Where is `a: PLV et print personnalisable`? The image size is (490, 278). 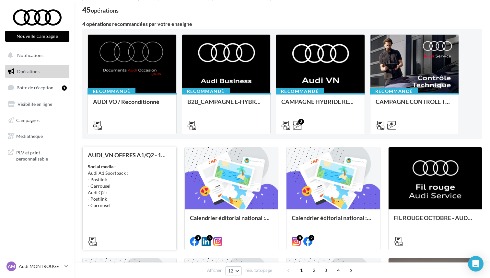
a: PLV et print personnalisable is located at coordinates (37, 155).